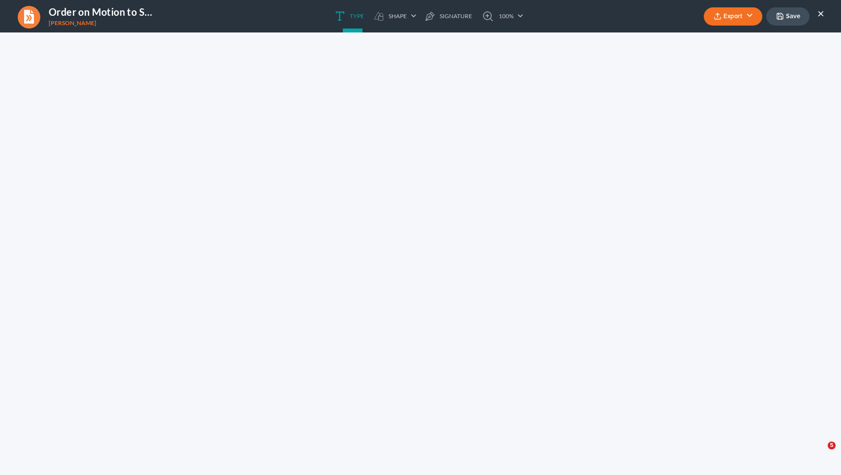 The height and width of the screenshot is (475, 841). I want to click on span: 5, so click(832, 446).